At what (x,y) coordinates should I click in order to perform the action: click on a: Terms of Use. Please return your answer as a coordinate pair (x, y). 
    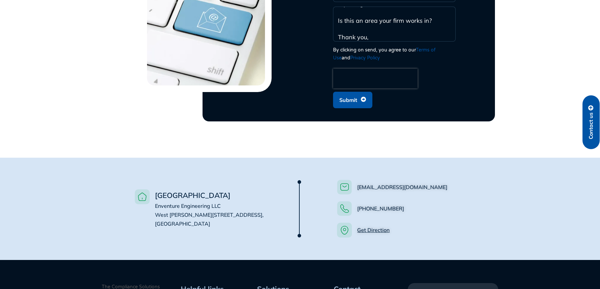
    Looking at the image, I should click on (384, 54).